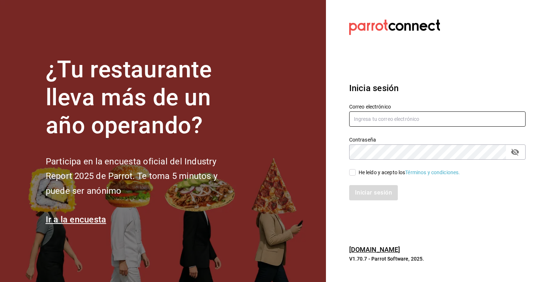  Describe the element at coordinates (144, 98) in the screenshot. I see `h1: ¿Tu restaurante lleva más de un año operando?` at that location.